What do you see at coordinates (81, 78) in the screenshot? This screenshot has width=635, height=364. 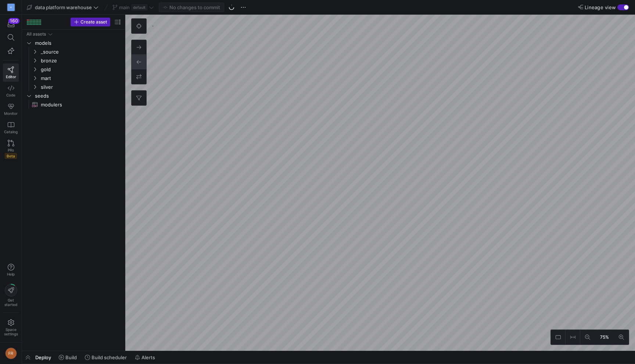 I see `span: mart` at bounding box center [81, 78].